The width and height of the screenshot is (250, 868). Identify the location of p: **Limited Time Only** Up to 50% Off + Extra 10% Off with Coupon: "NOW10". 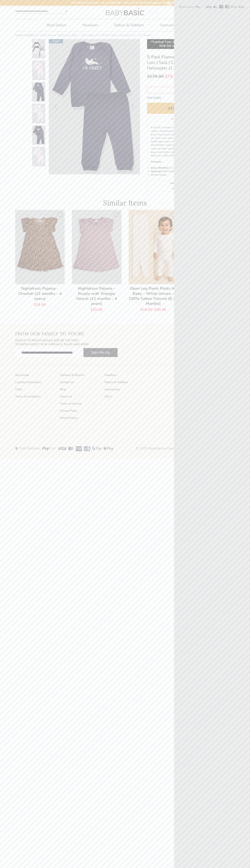
(182, 44).